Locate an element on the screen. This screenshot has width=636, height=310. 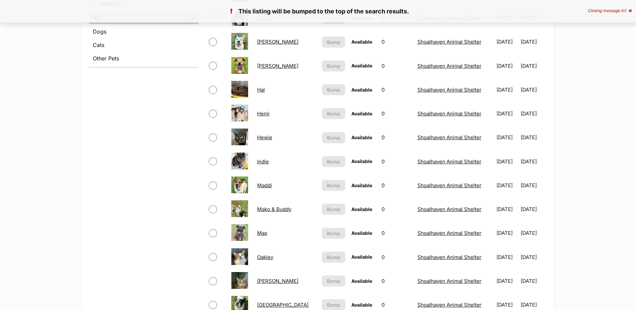
a: Other Pets is located at coordinates (144, 58).